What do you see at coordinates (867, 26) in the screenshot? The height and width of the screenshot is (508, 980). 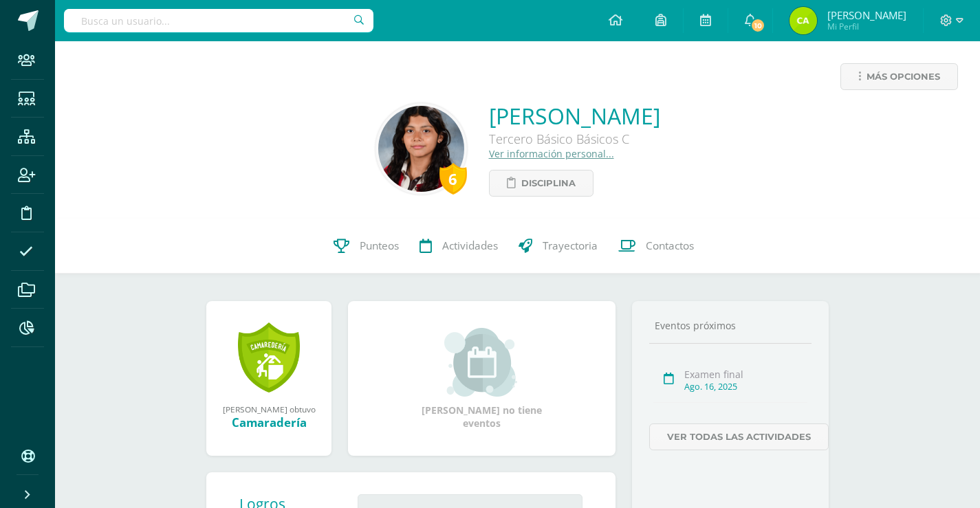 I see `span: Mi Perfil` at bounding box center [867, 26].